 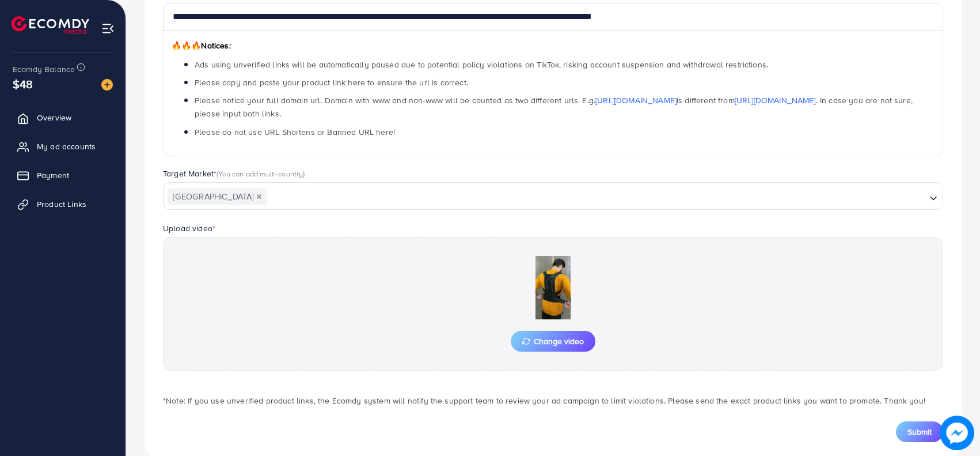 What do you see at coordinates (553, 106) in the screenshot?
I see `span: Please notice your full domain url. Domain with www and non-www will be counted as two different ...` at bounding box center [553, 106].